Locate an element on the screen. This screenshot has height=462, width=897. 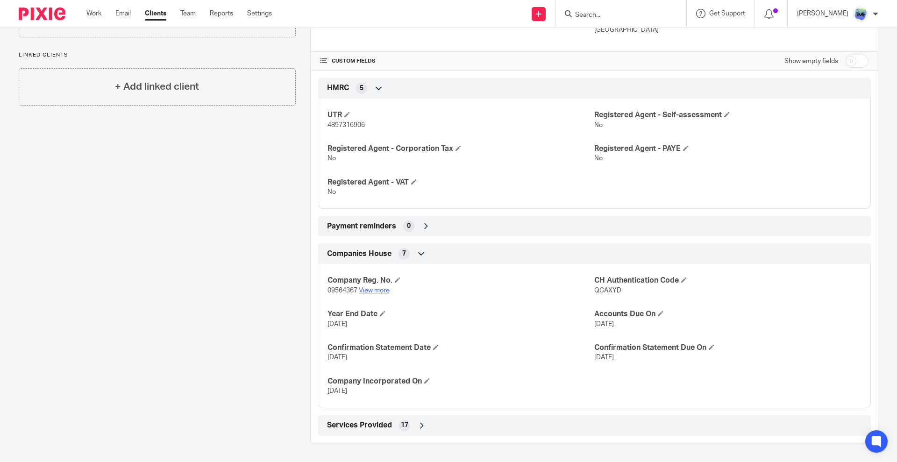
span: Payment reminders is located at coordinates (362, 226).